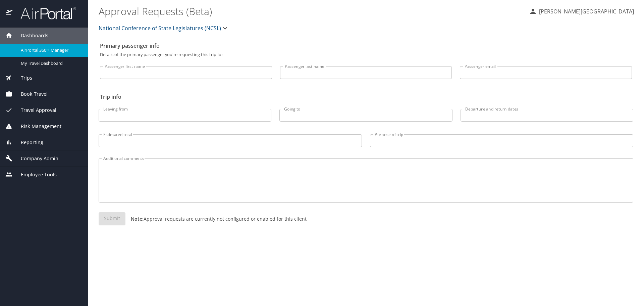 This screenshot has width=644, height=306. I want to click on span: Reporting, so click(28, 142).